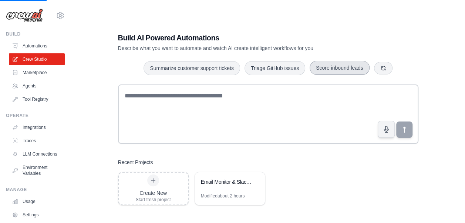 The height and width of the screenshot is (223, 465). Describe the element at coordinates (37, 201) in the screenshot. I see `a: Usage` at that location.